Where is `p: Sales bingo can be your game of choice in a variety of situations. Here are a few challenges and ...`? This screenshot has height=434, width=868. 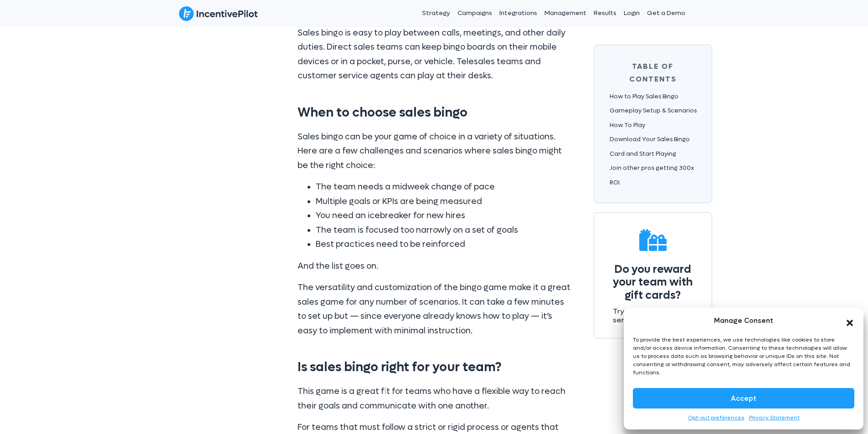 p: Sales bingo can be your game of choice in a variety of situations. Here are a few challenges and ... is located at coordinates (434, 151).